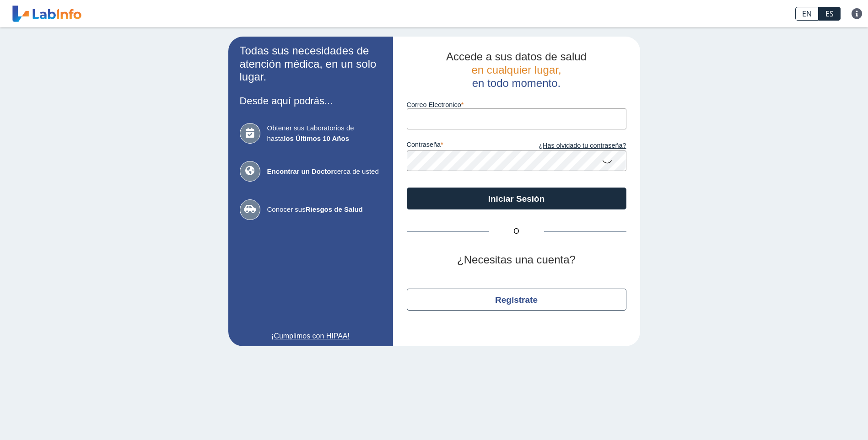 This screenshot has height=440, width=868. Describe the element at coordinates (807, 14) in the screenshot. I see `a: EN` at that location.